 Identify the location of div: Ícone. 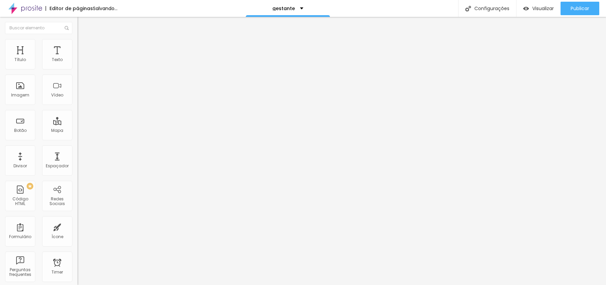
(57, 237).